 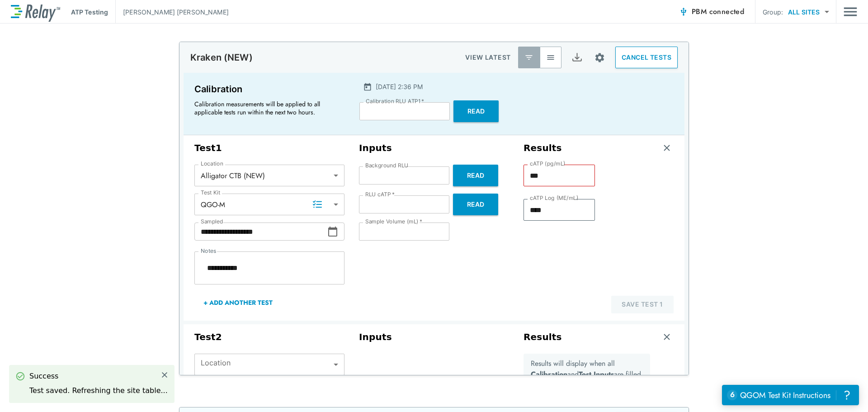 I want to click on b: Test Inputs, so click(x=597, y=374).